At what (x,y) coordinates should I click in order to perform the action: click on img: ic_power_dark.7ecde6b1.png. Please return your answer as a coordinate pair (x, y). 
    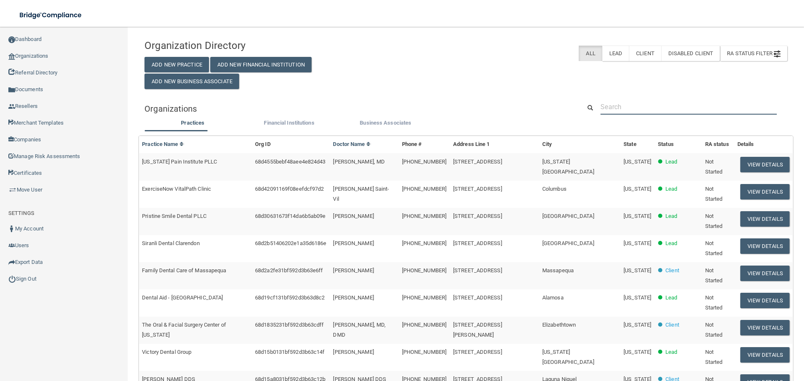
    Looking at the image, I should click on (12, 279).